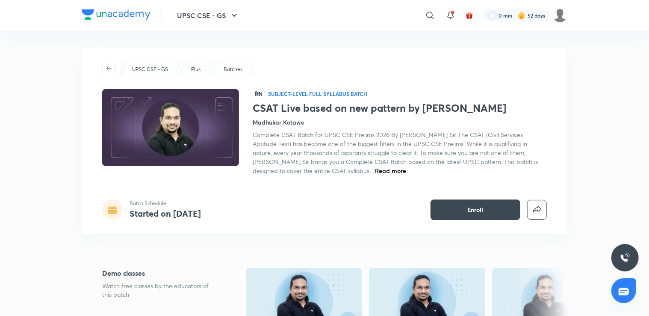  What do you see at coordinates (208, 15) in the screenshot?
I see `button: UPSC CSE - GS` at bounding box center [208, 15].